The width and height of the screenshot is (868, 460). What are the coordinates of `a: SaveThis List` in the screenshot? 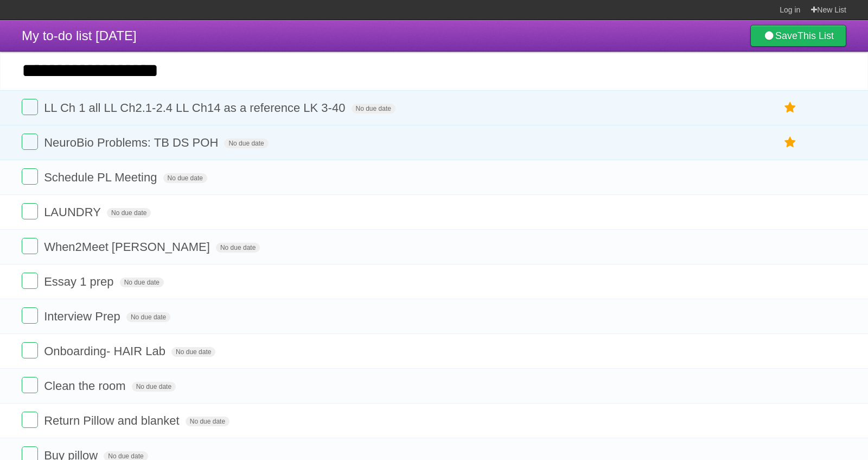 It's located at (798, 36).